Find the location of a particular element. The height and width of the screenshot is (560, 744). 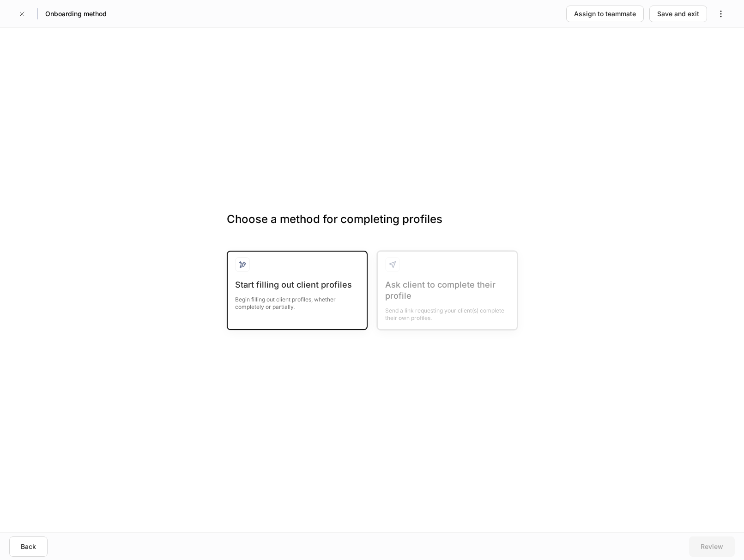

button: Review is located at coordinates (712, 546).